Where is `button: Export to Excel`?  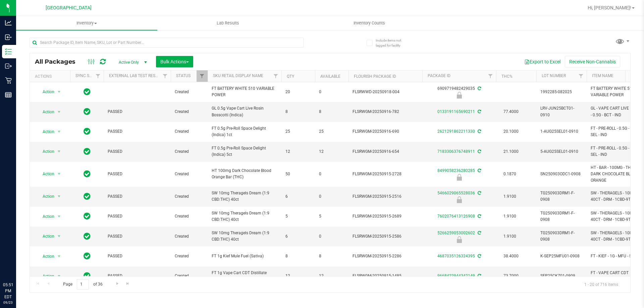 button: Export to Excel is located at coordinates (542, 62).